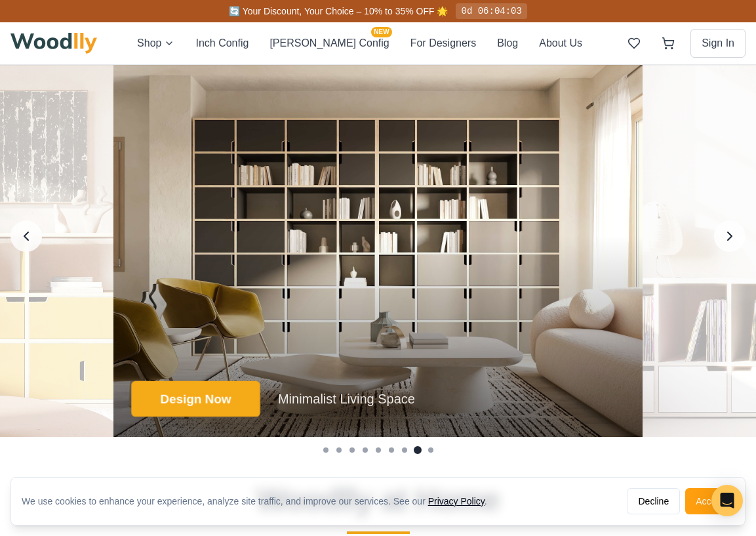 This screenshot has height=536, width=756. I want to click on button: Design Now, so click(196, 399).